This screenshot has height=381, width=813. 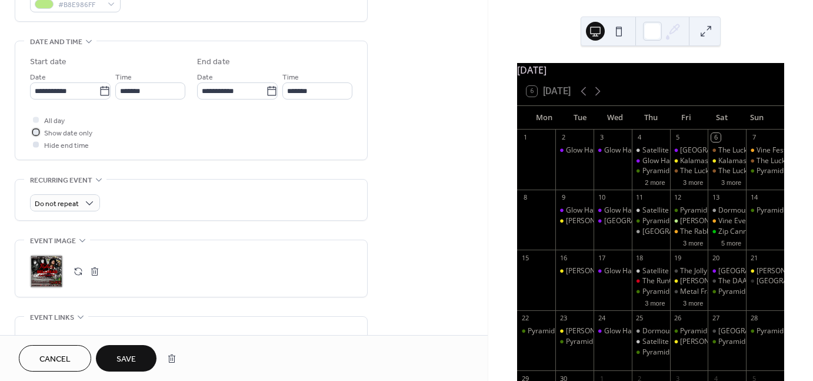 I want to click on span: Event links, so click(x=52, y=317).